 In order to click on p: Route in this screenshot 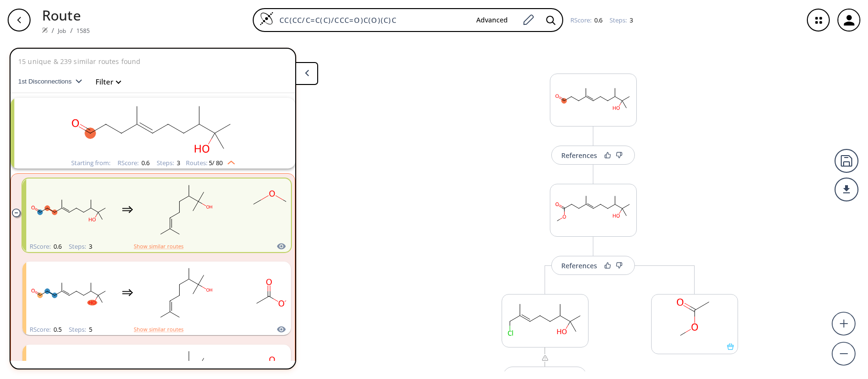, I will do `click(66, 14)`.